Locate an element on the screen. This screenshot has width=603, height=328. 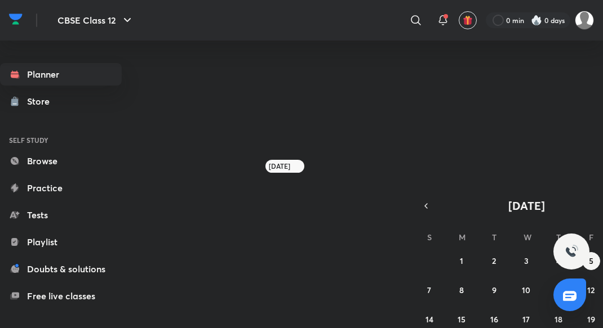
abbr: September 7, 2025 is located at coordinates (429, 290).